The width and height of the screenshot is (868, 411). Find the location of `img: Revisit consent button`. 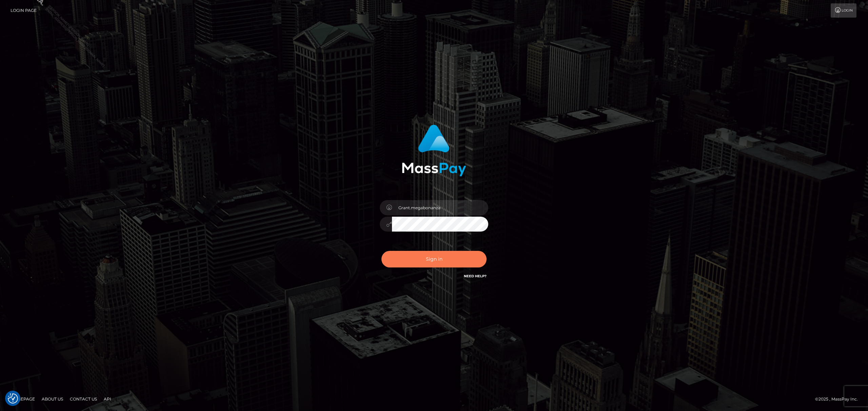

img: Revisit consent button is located at coordinates (13, 398).